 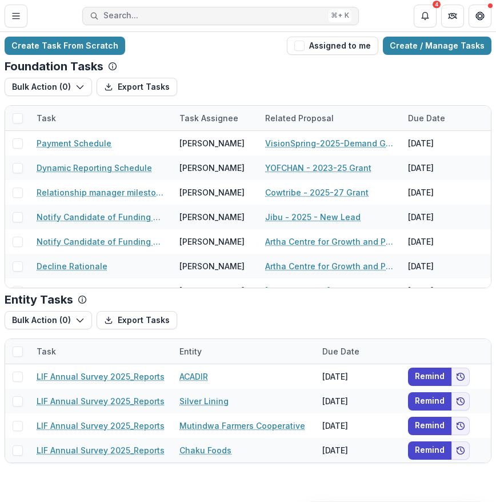 I want to click on a: Cowtribe - 2025-27 Grant, so click(x=317, y=192).